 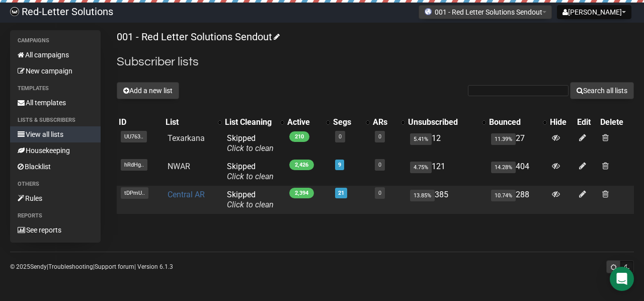 I want to click on a: View all lists, so click(x=55, y=135).